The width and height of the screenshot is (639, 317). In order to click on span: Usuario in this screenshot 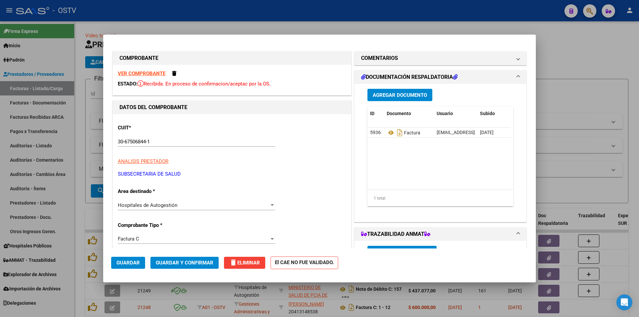, I will do `click(445, 114)`.